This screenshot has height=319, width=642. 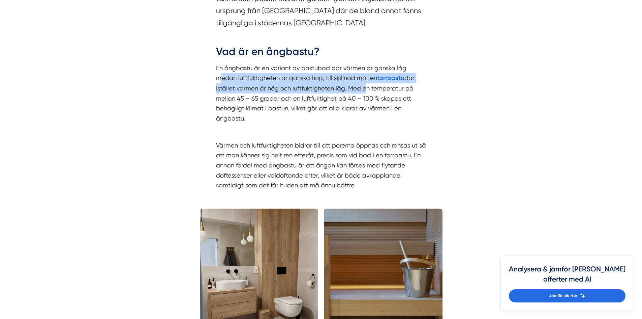 What do you see at coordinates (321, 54) in the screenshot?
I see `h2: Vad är en ångbastu?` at bounding box center [321, 54].